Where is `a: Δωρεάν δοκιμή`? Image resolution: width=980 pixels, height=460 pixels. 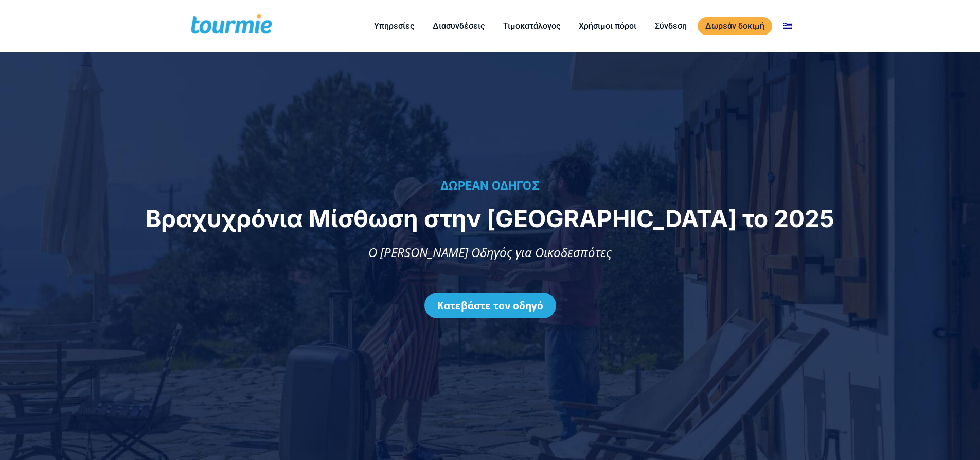
a: Δωρεάν δοκιμή is located at coordinates (735, 26).